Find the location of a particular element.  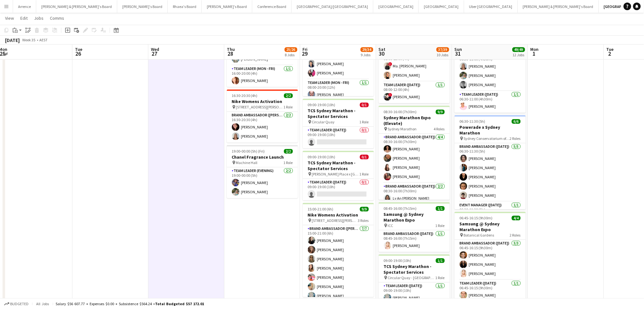

span: 30 is located at coordinates (382, 54).